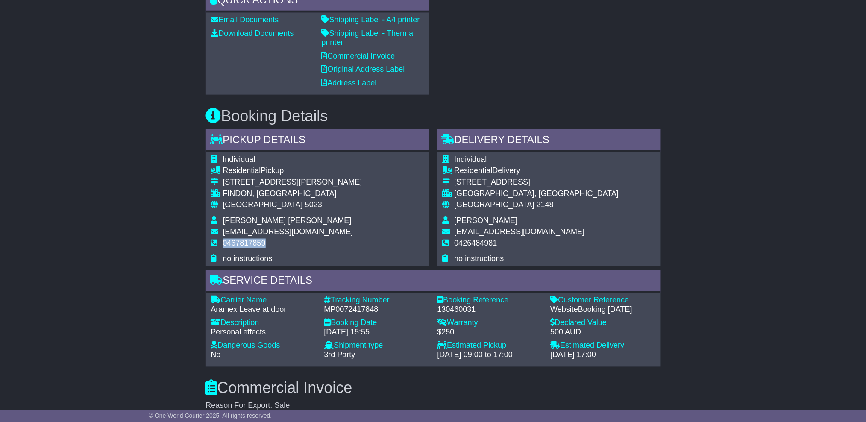 The image size is (866, 422). Describe the element at coordinates (490, 323) in the screenshot. I see `div: Warranty` at that location.